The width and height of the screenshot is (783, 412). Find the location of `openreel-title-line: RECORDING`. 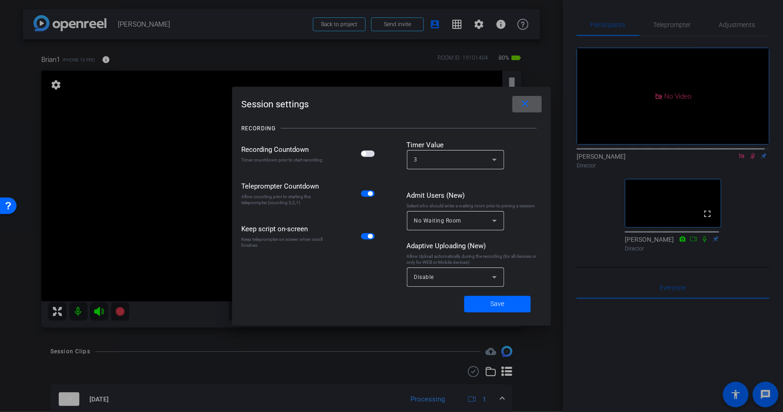

openreel-title-line: RECORDING is located at coordinates (391, 128).